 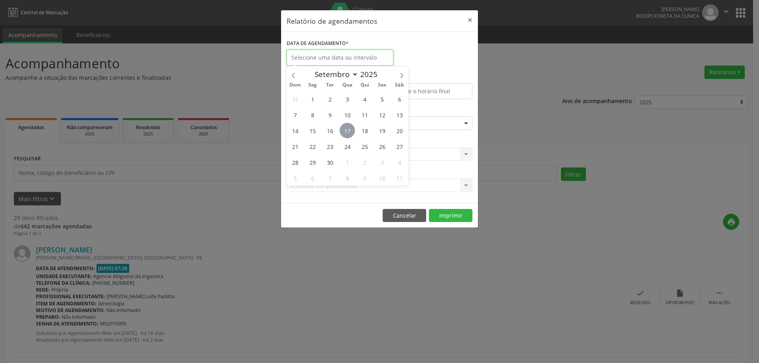 I want to click on span: Sex, so click(x=382, y=85).